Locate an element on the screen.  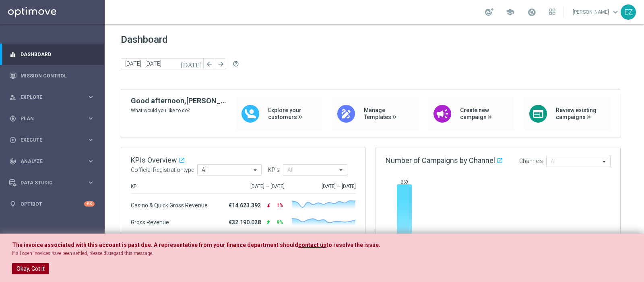
div: person_search Explore keyboard_arrow_right is located at coordinates (52, 97).